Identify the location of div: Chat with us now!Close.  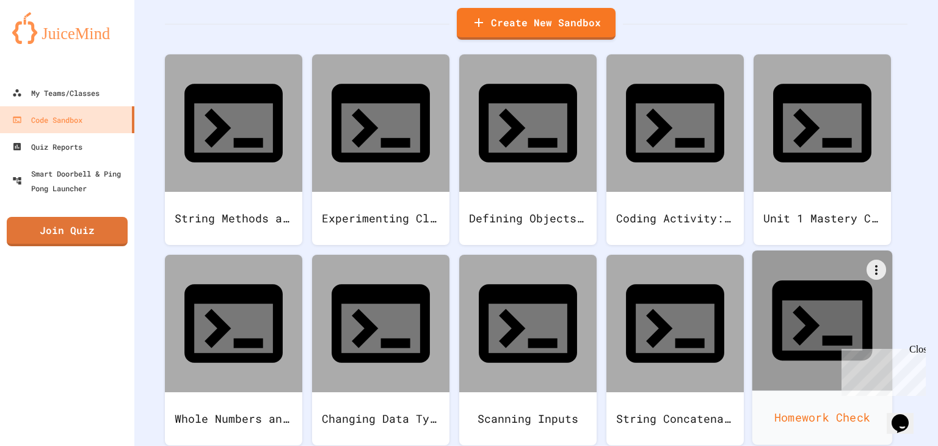
(45, 41).